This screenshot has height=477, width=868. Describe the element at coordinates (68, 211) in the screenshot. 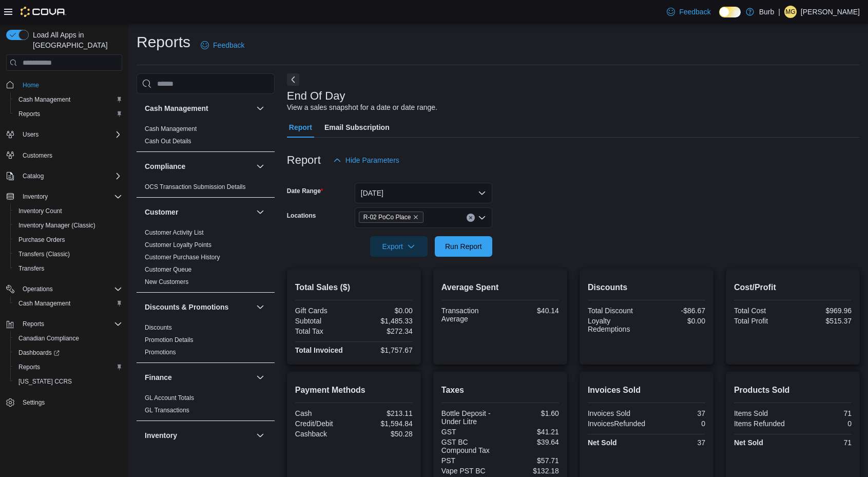

I see `span: Inventory Count` at that location.